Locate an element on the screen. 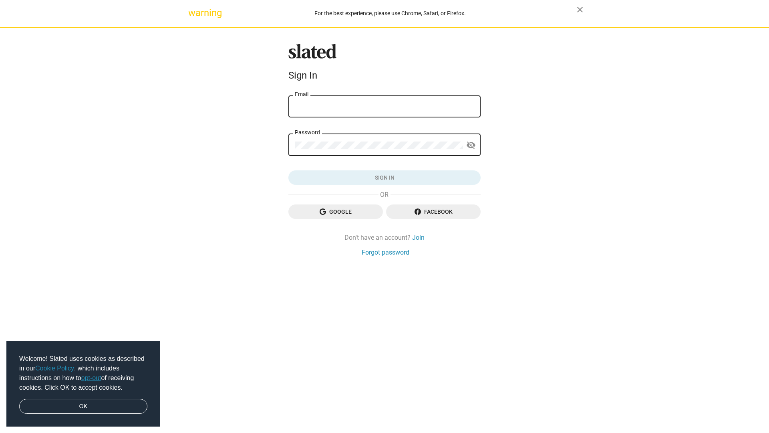  a: Cookie Policy is located at coordinates (54, 368).